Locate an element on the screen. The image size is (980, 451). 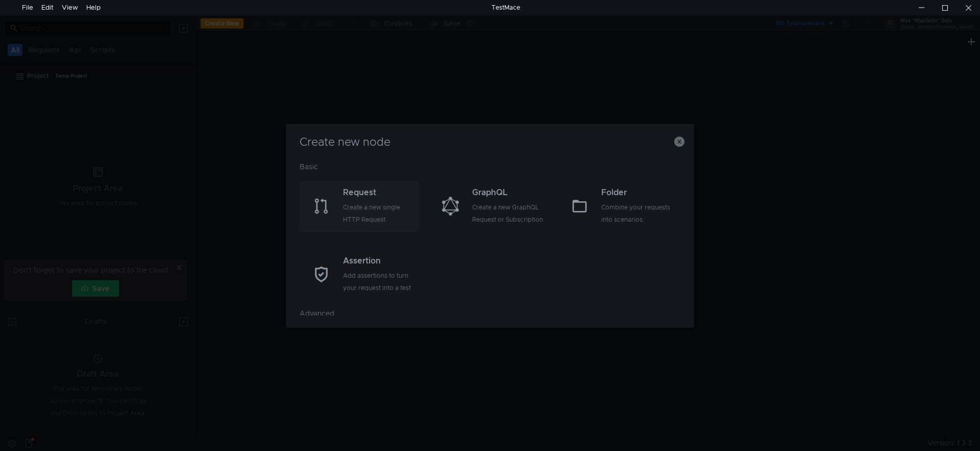
div: Advanced is located at coordinates (490, 317).